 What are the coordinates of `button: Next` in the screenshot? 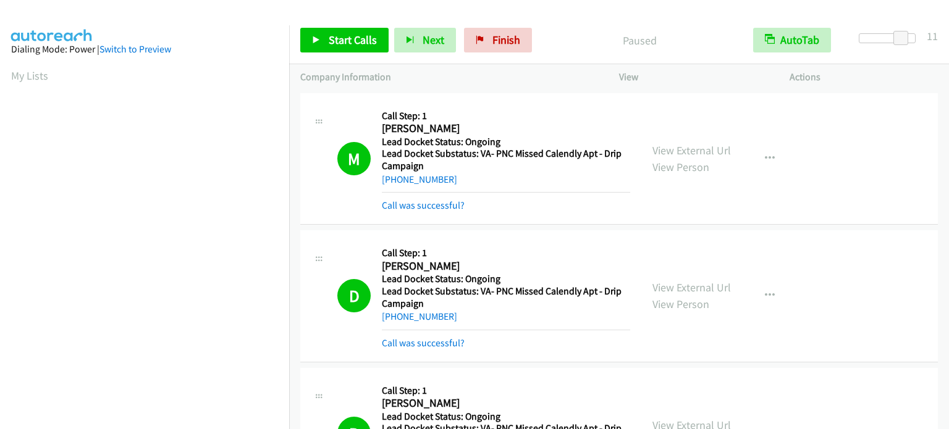 It's located at (425, 40).